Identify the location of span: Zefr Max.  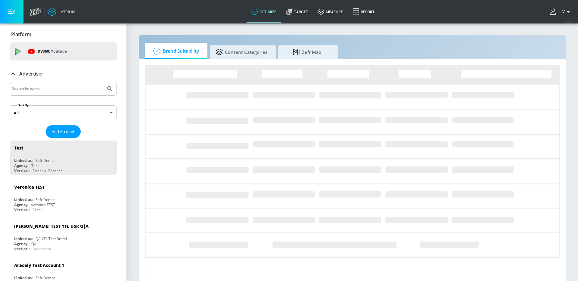
(307, 52).